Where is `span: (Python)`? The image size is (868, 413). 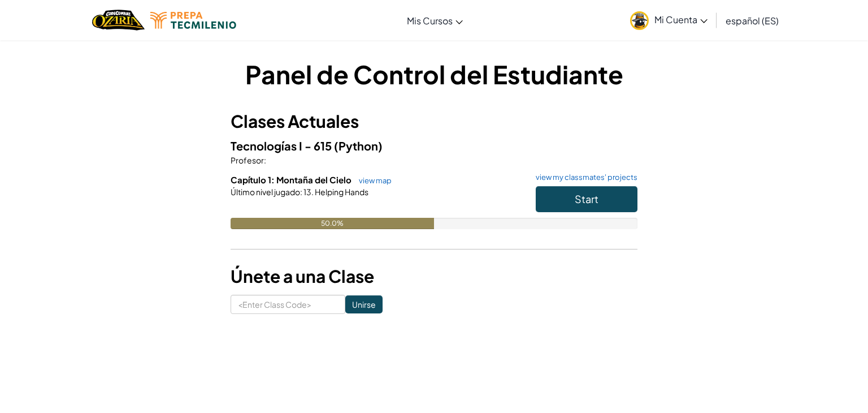
span: (Python) is located at coordinates (358, 145).